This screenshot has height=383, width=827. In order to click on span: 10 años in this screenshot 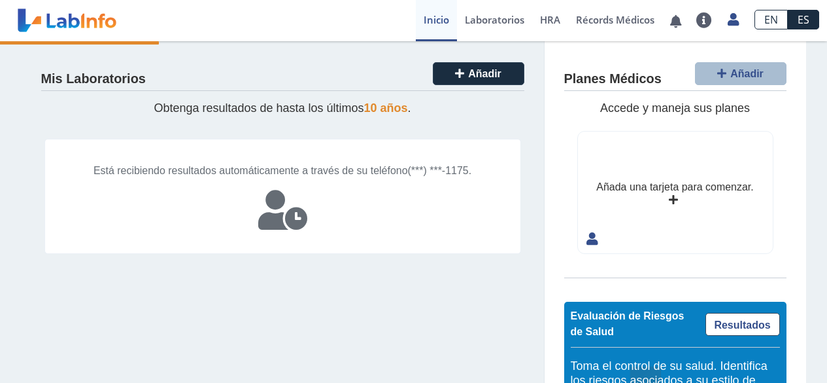, I will do `click(386, 108)`.